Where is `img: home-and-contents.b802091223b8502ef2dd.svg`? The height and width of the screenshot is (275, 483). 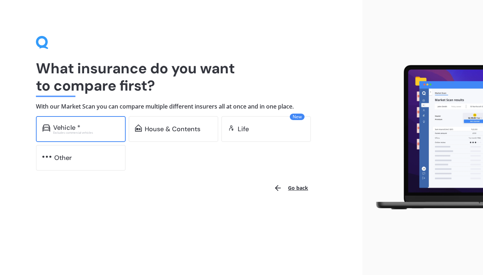
img: home-and-contents.b802091223b8502ef2dd.svg is located at coordinates (138, 128).